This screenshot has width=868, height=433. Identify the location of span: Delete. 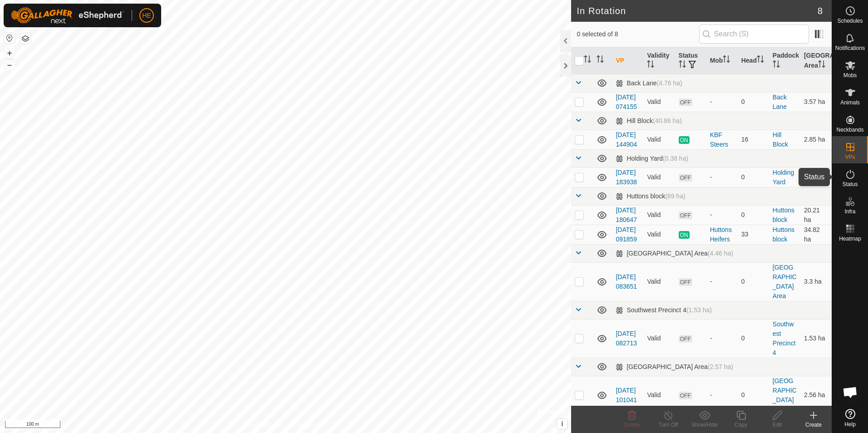
(632, 425).